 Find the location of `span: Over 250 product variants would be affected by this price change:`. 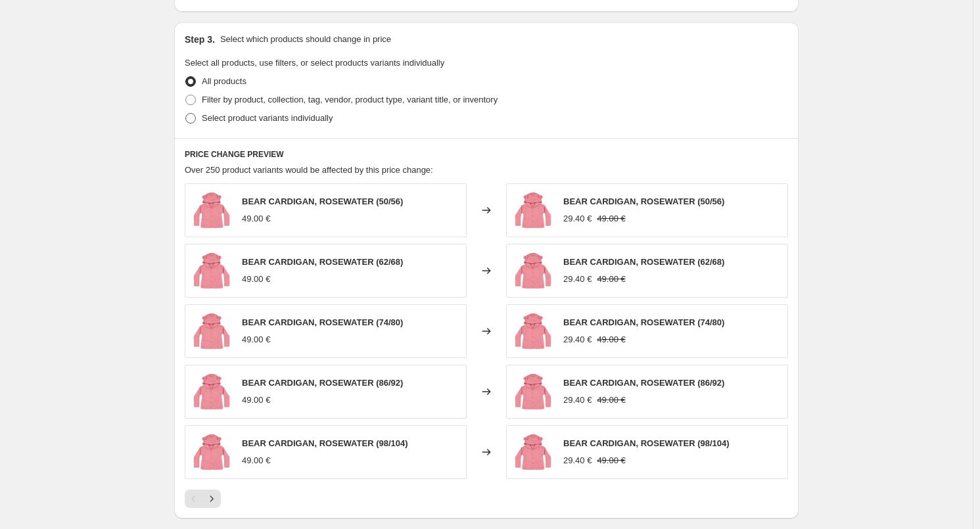

span: Over 250 product variants would be affected by this price change: is located at coordinates (309, 169).